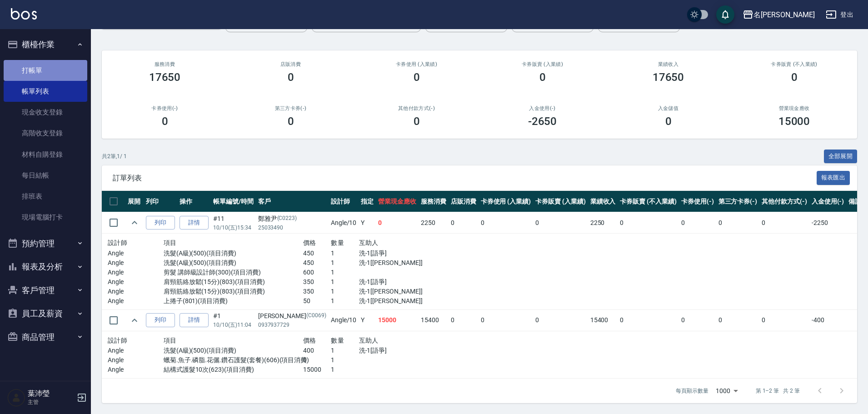 The height and width of the screenshot is (414, 868). What do you see at coordinates (344, 202) in the screenshot?
I see `th: 設計師` at bounding box center [344, 202].